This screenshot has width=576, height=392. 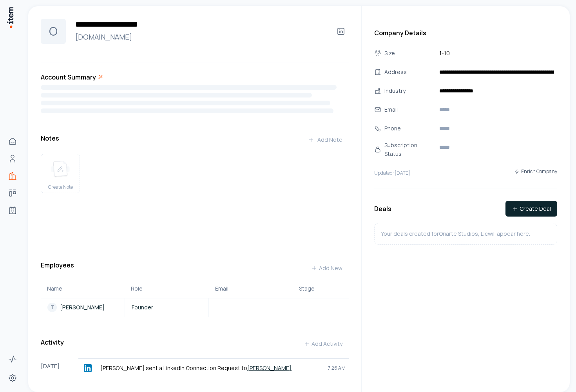 What do you see at coordinates (53, 31) in the screenshot?
I see `div: O` at bounding box center [53, 31].